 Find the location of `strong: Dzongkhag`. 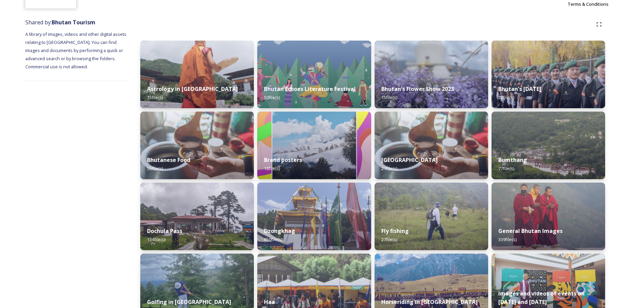

strong: Dzongkhag is located at coordinates (280, 231).